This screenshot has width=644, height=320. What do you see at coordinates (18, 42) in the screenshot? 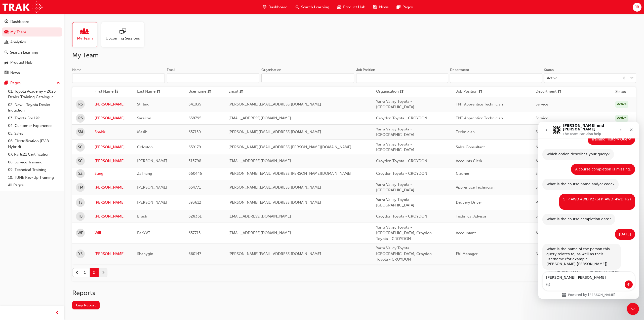
I see `div: Analytics` at bounding box center [18, 42].